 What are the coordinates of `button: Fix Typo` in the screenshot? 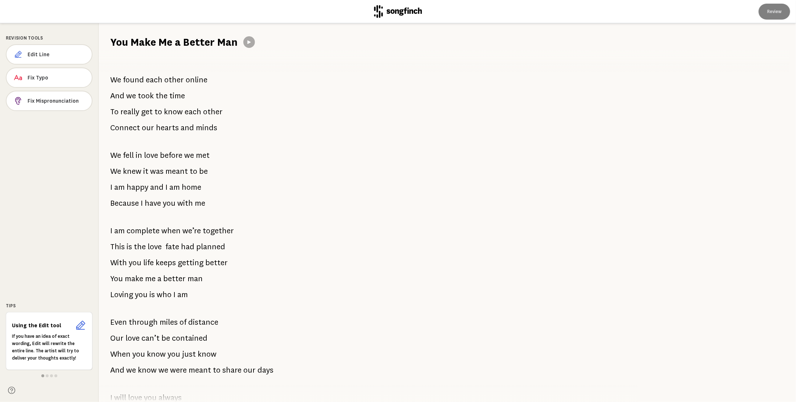 It's located at (49, 78).